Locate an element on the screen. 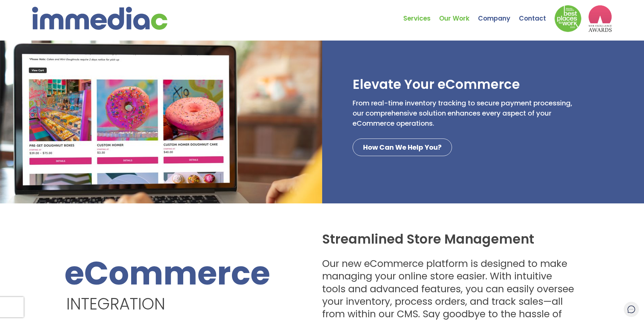 The height and width of the screenshot is (322, 644). a: Our Work is located at coordinates (458, 14).